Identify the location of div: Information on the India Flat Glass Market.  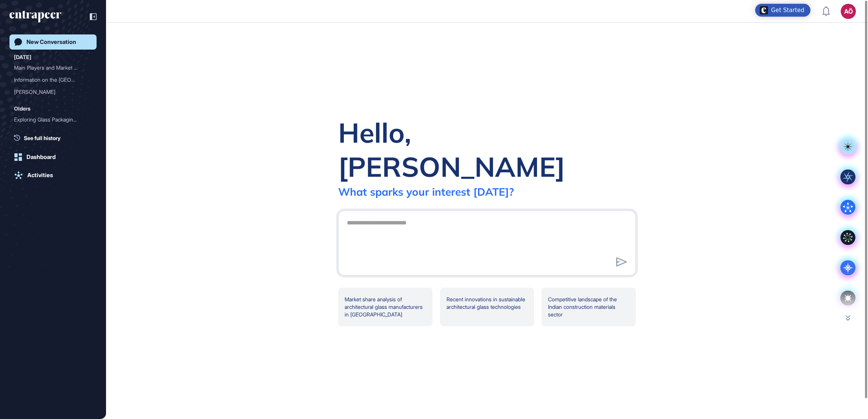
(53, 80).